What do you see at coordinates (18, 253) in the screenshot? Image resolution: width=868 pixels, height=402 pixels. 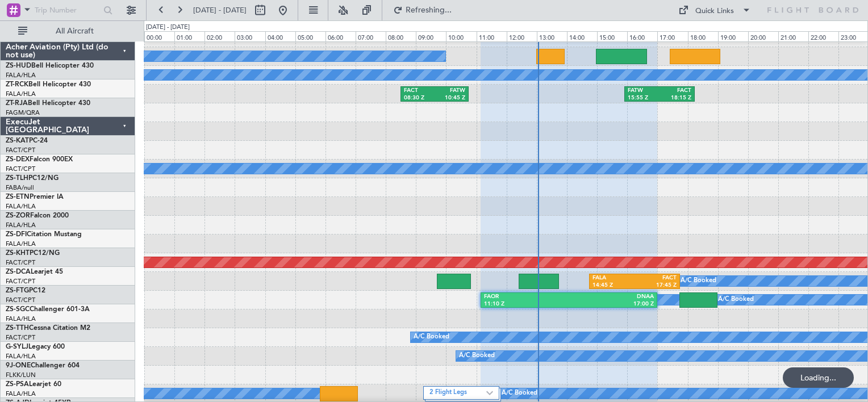 I see `span: ZS-KHT` at bounding box center [18, 253].